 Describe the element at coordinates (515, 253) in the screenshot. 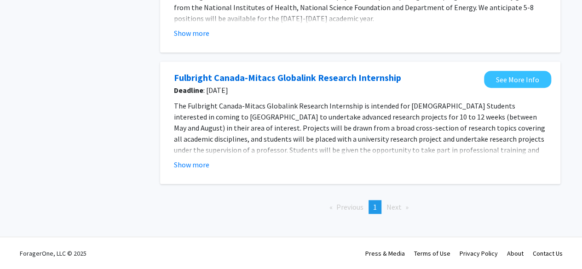

I see `a: About` at that location.